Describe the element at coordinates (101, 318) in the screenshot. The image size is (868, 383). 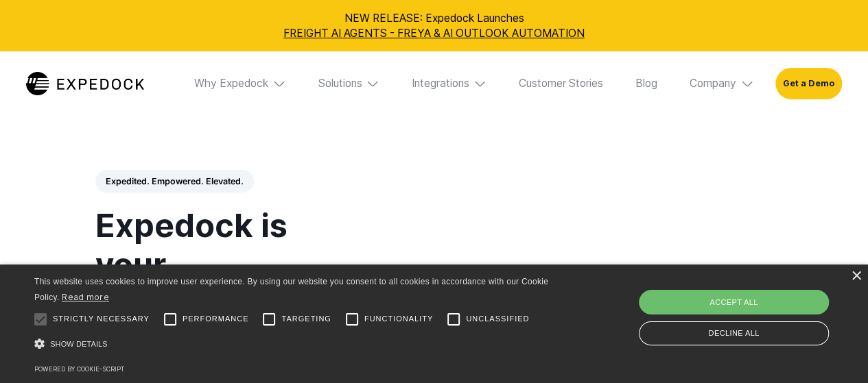
I see `span: Strictly necessary` at that location.